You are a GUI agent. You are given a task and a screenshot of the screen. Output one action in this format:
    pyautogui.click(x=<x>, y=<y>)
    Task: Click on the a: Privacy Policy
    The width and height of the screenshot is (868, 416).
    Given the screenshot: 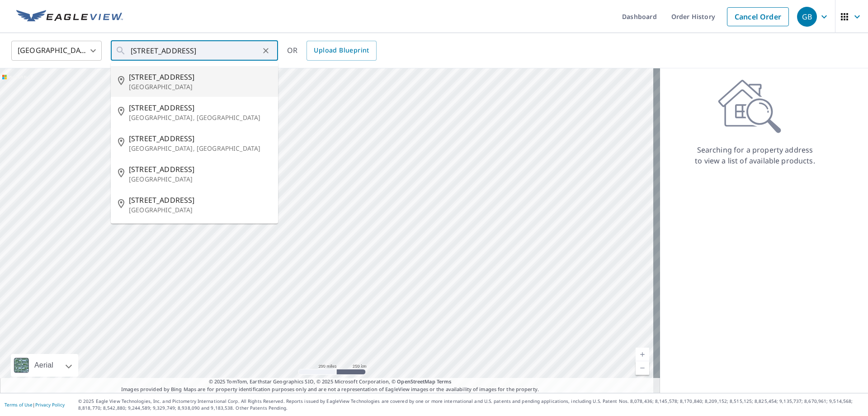 What is the action you would take?
    pyautogui.click(x=50, y=404)
    